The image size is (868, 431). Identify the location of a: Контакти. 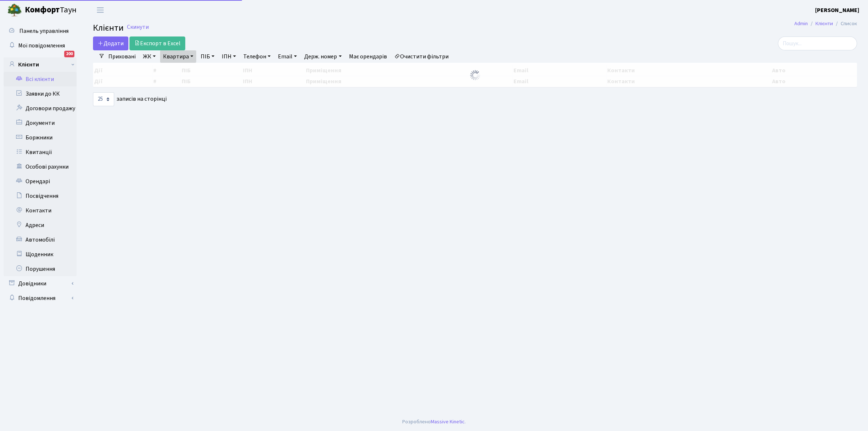
(40, 211).